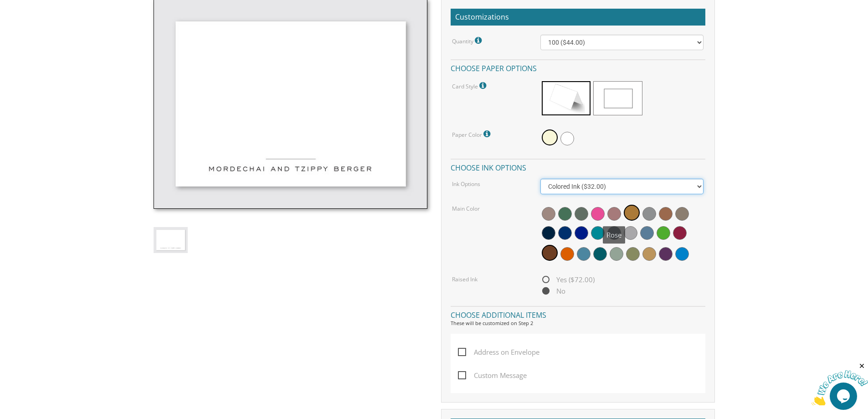 The width and height of the screenshot is (868, 419). Describe the element at coordinates (578, 313) in the screenshot. I see `h4: Choose additional items` at that location.